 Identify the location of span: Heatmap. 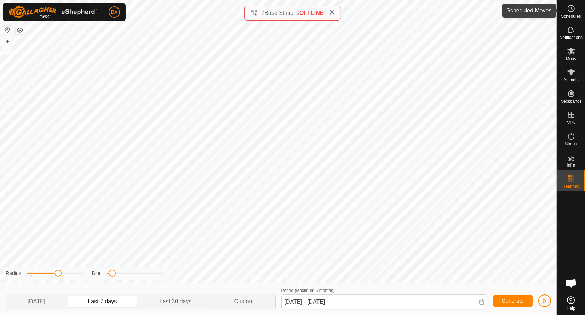
(571, 186).